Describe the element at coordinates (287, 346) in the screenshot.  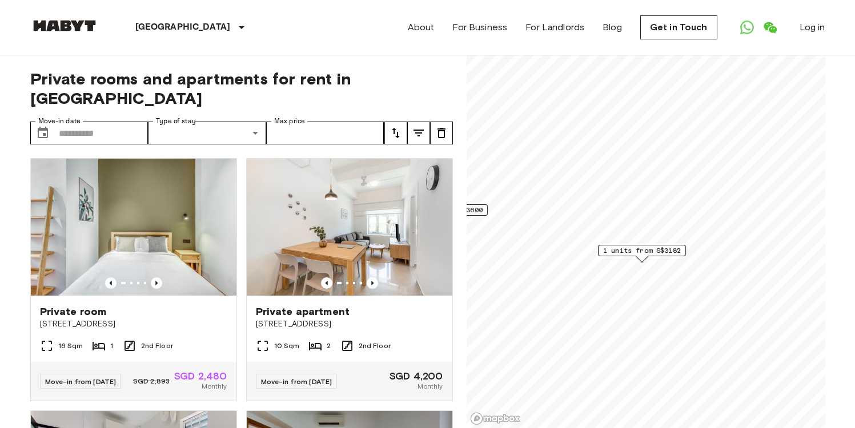
I see `span: 10 Sqm` at that location.